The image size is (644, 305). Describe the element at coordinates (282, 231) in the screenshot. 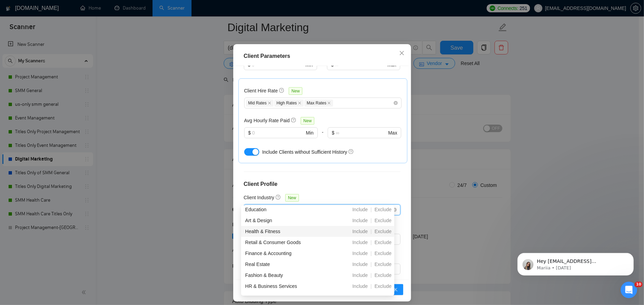

I see `div: Health & Fitness` at that location.